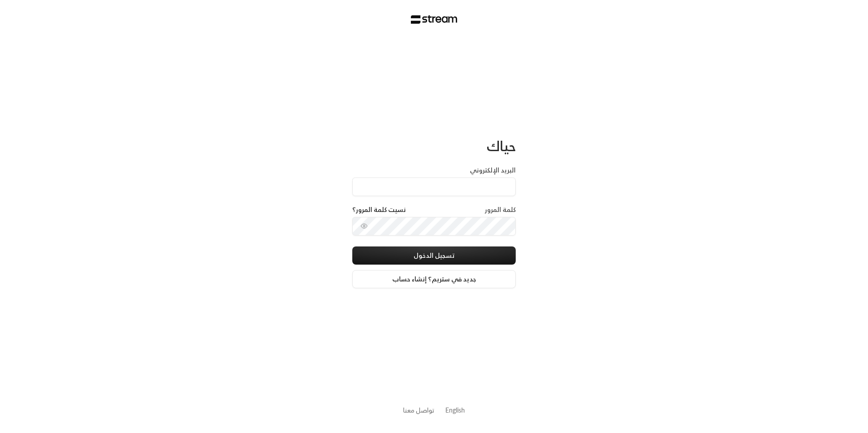 This screenshot has width=868, height=433. I want to click on label: كلمة المرور, so click(500, 210).